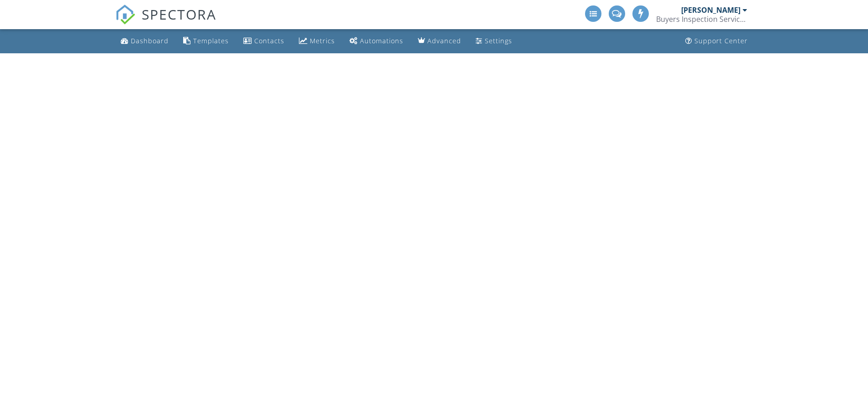 This screenshot has height=415, width=868. What do you see at coordinates (125, 14) in the screenshot?
I see `img: The Best Home Inspection Software - Spectora` at bounding box center [125, 14].